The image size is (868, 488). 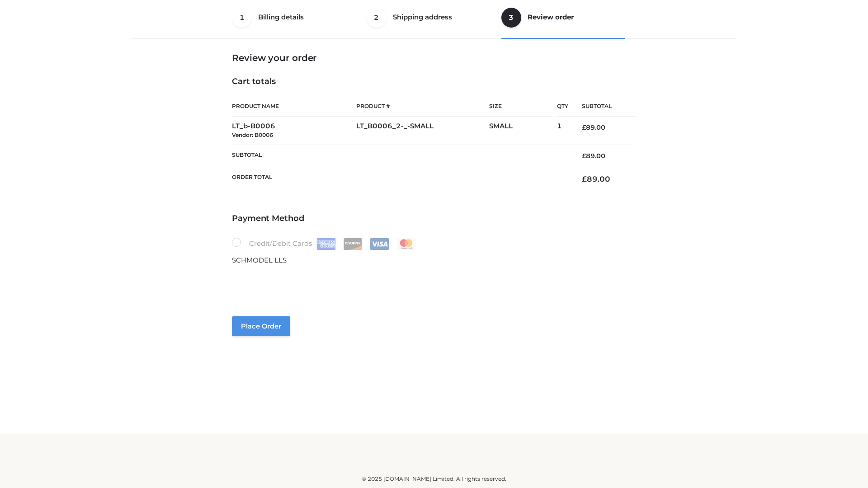 I want to click on p: SCHMODEL LLS, so click(x=434, y=260).